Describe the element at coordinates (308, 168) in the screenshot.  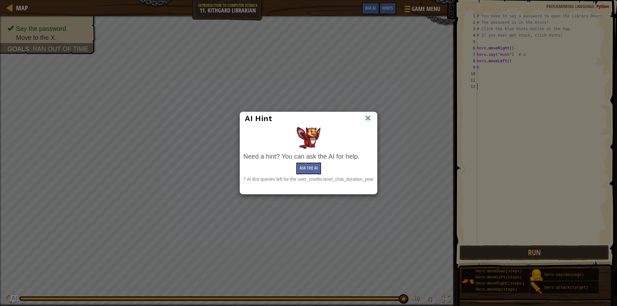
I see `button: Ask the AI` at that location.